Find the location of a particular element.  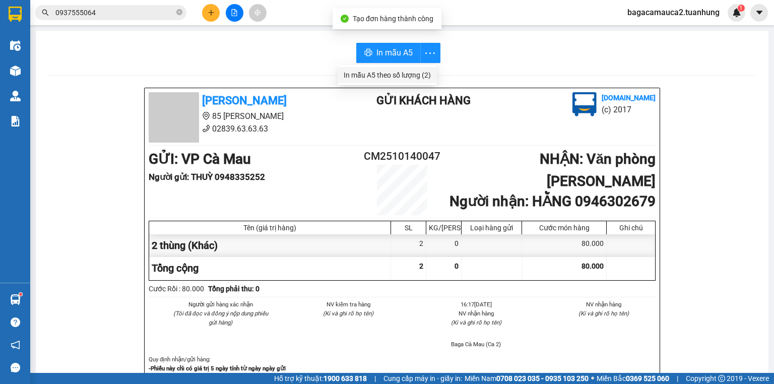

span: phone is located at coordinates (206, 128).